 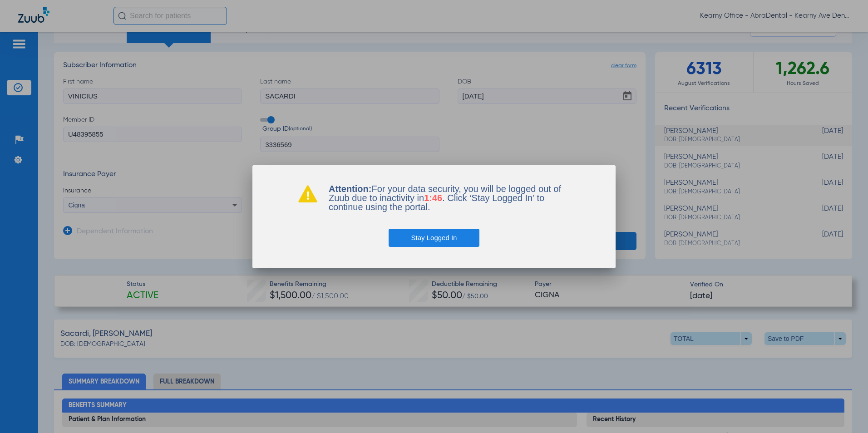 I want to click on p: For your data security, you will be logged out of Zuub due to inactivity in . Click ‘Stay Logged ..., so click(x=450, y=198).